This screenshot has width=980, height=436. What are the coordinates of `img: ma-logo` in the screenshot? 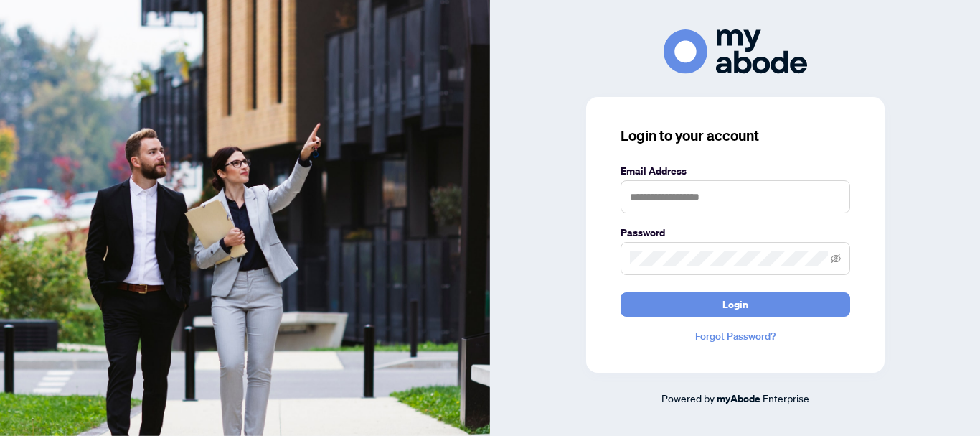 It's located at (736, 51).